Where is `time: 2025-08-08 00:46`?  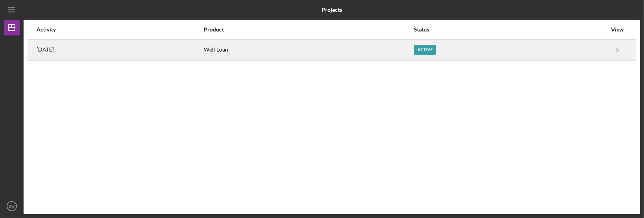
time: 2025-08-08 00:46 is located at coordinates (45, 50).